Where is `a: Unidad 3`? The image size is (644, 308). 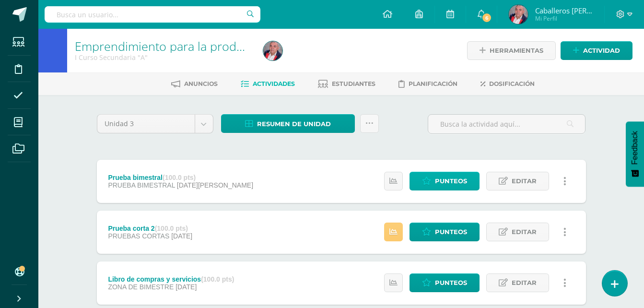
a: Unidad 3 is located at coordinates (155, 124).